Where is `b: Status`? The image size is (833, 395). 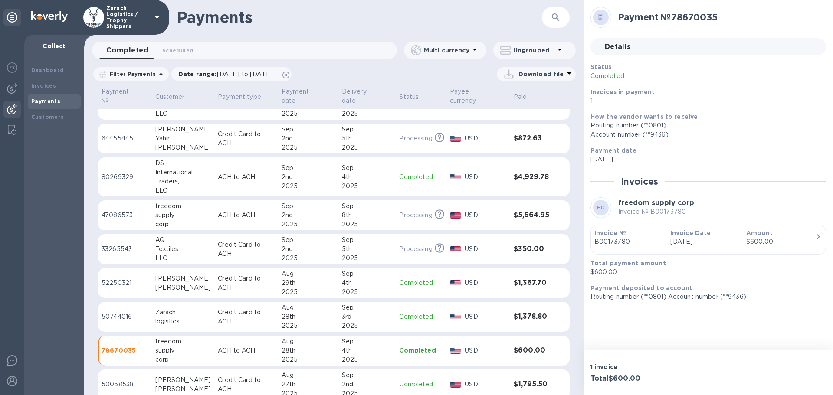
b: Status is located at coordinates (601, 67).